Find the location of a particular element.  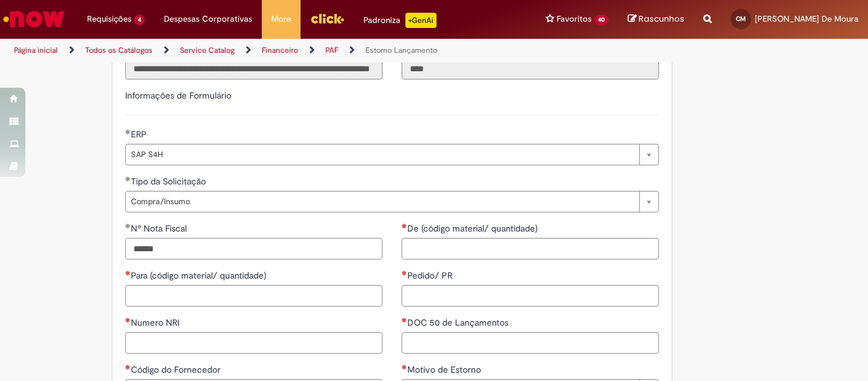

input: Pedido/ PR is located at coordinates (530, 296).